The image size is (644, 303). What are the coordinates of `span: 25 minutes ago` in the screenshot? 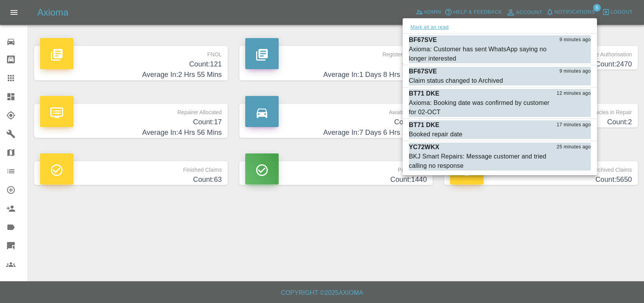 It's located at (574, 147).